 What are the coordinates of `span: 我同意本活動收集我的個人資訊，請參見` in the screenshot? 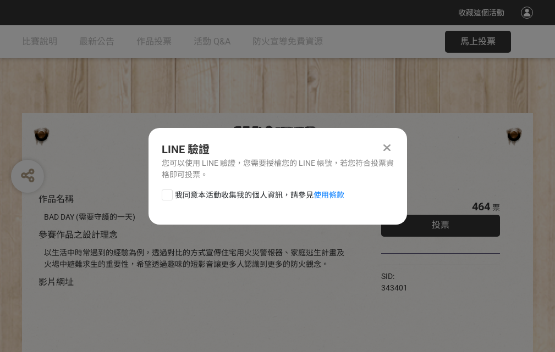 It's located at (259, 195).